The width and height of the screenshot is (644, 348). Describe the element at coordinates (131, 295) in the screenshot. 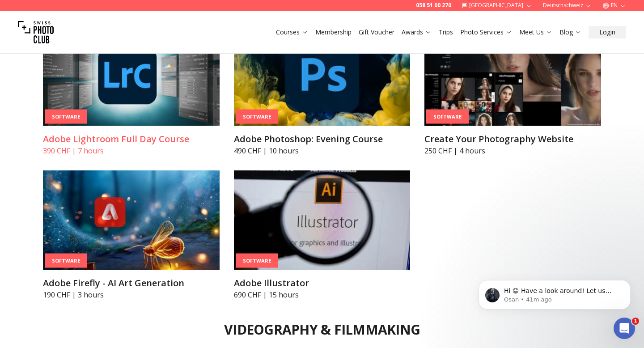

I see `p: 190 CHF | 3 hours` at that location.